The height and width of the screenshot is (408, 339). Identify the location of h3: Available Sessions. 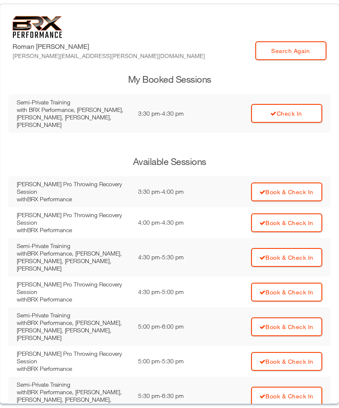
(169, 162).